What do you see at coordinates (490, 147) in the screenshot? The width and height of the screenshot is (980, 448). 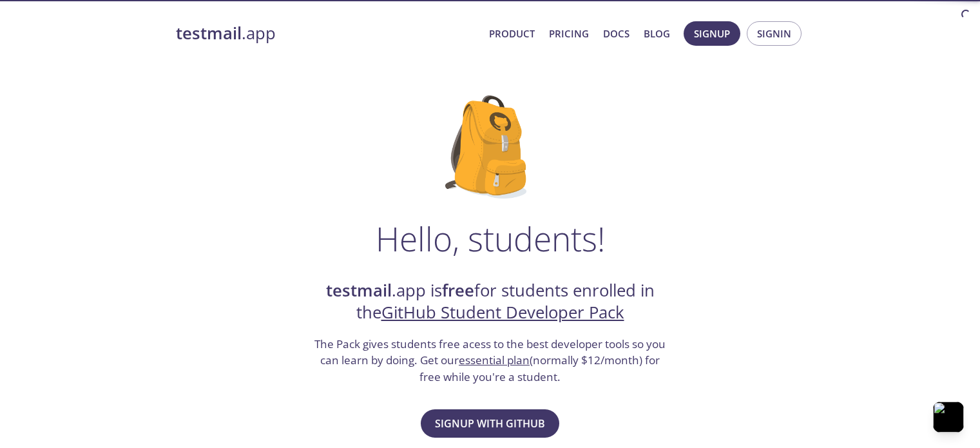 I see `img: github-student-backpack.png` at bounding box center [490, 147].